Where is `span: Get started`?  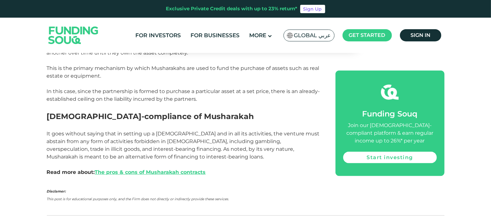 span: Get started is located at coordinates (367, 35).